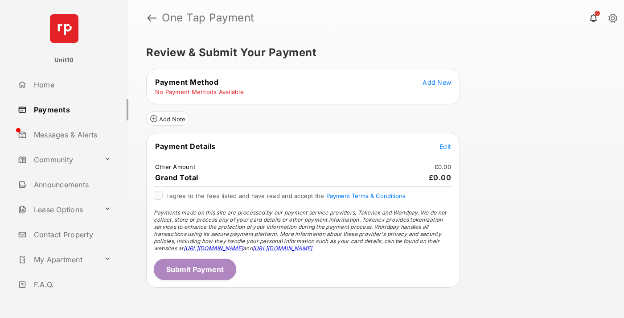 The image size is (624, 318). Describe the element at coordinates (195, 269) in the screenshot. I see `button: Submit Payment` at that location.